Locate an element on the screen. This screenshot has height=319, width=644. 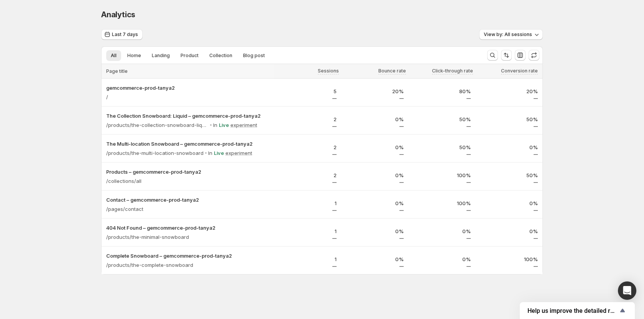
span: Page title is located at coordinates (117, 71).